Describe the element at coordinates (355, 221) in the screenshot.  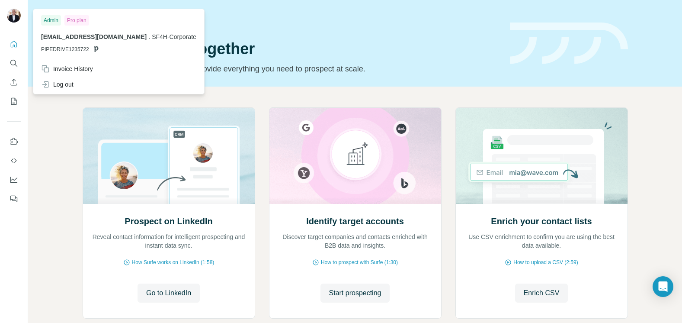
I see `h2: Identify target accounts` at that location.